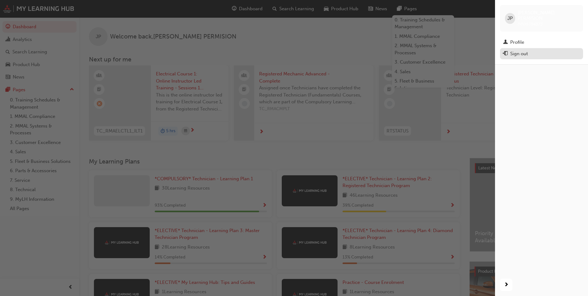  I want to click on span: 0005784373, so click(530, 24).